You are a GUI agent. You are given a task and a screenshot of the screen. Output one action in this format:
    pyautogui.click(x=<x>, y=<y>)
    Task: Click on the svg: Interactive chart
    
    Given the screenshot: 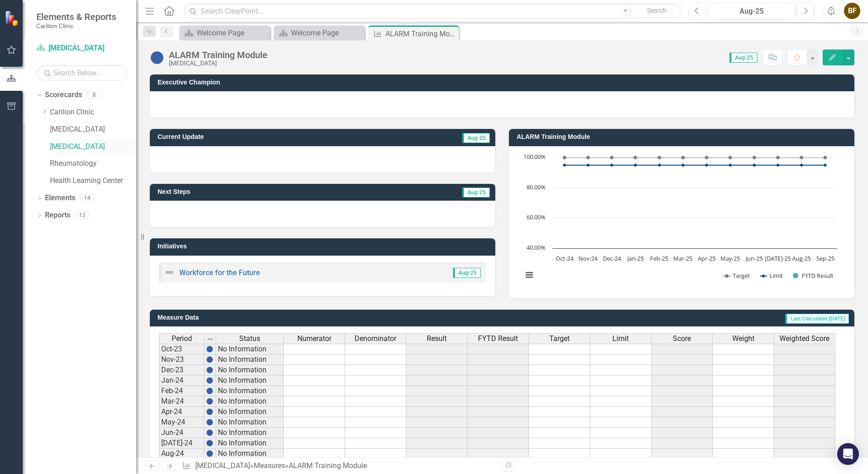 What is the action you would take?
    pyautogui.click(x=679, y=221)
    